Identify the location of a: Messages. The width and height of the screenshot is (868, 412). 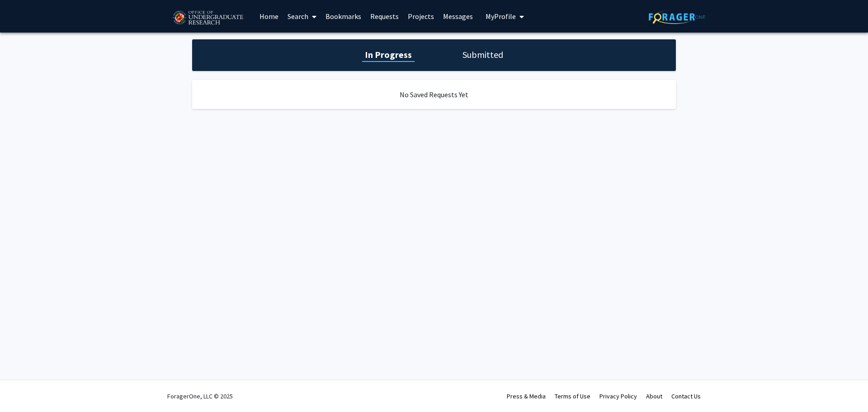
(458, 16).